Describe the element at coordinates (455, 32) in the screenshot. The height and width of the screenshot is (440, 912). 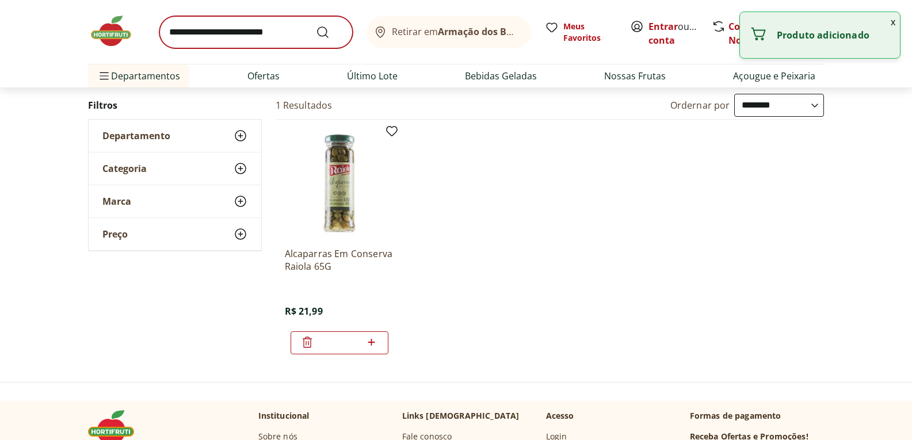
I see `span: Retirar em` at that location.